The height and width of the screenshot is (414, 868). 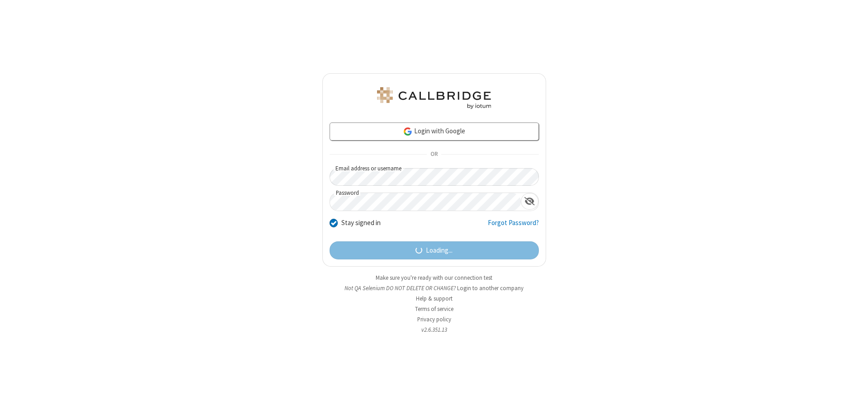 What do you see at coordinates (434, 132) in the screenshot?
I see `a: Login with Google` at bounding box center [434, 132].